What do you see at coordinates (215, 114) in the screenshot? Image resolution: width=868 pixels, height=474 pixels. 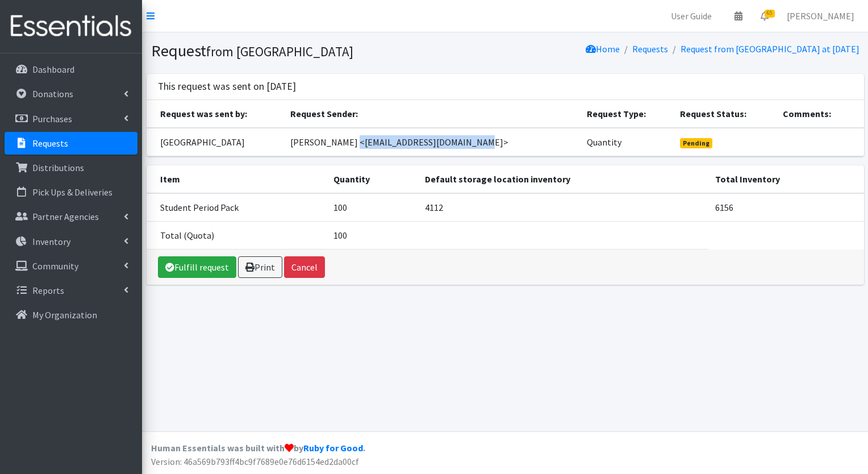 I see `th: Request was sent by:` at bounding box center [215, 114].